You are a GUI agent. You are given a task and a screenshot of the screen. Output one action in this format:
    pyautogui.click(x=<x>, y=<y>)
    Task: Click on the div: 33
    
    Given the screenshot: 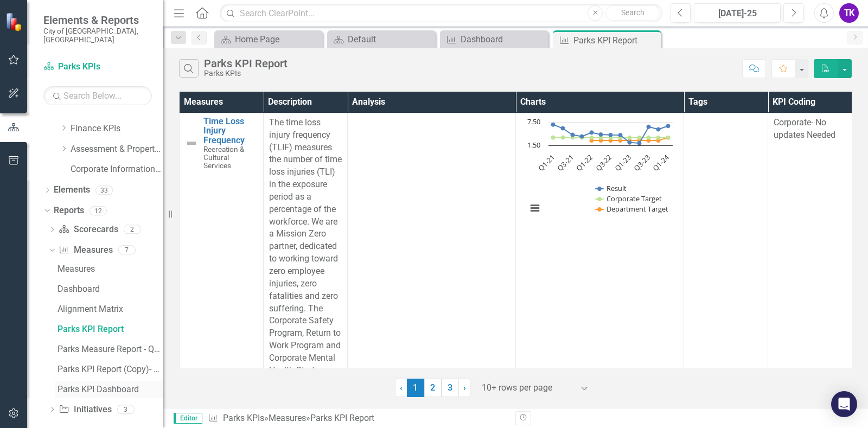 What is the action you would take?
    pyautogui.click(x=104, y=190)
    